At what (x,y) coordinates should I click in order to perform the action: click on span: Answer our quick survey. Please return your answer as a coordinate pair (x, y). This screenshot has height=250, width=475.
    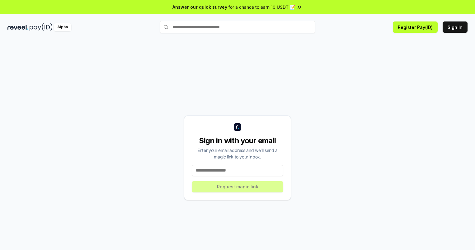
    Looking at the image, I should click on (200, 7).